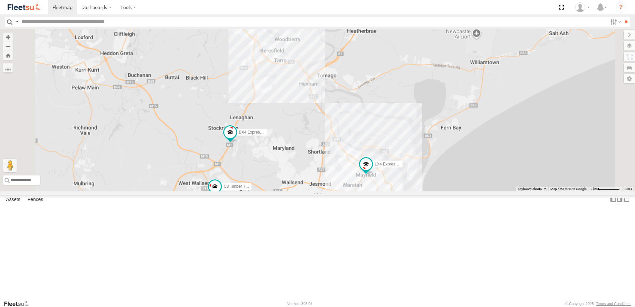 Image resolution: width=635 pixels, height=307 pixels. Describe the element at coordinates (620, 200) in the screenshot. I see `label: Dock Summary Table to the Right` at that location.